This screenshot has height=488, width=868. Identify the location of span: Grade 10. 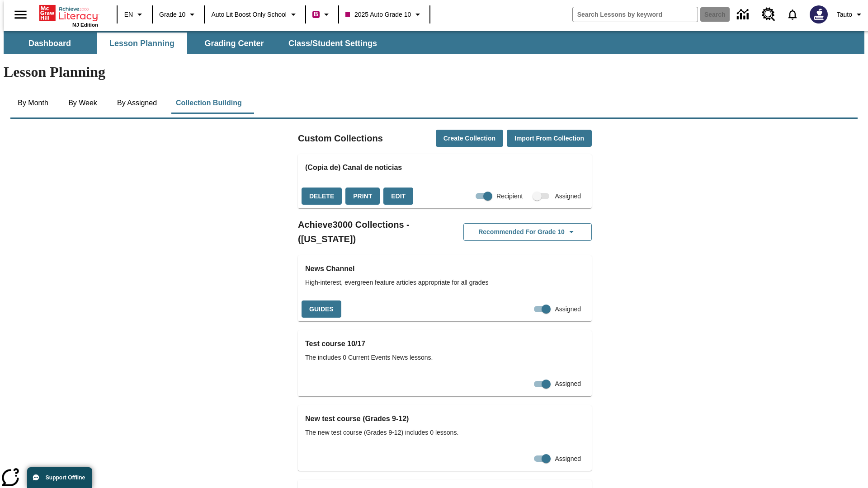
(173, 15).